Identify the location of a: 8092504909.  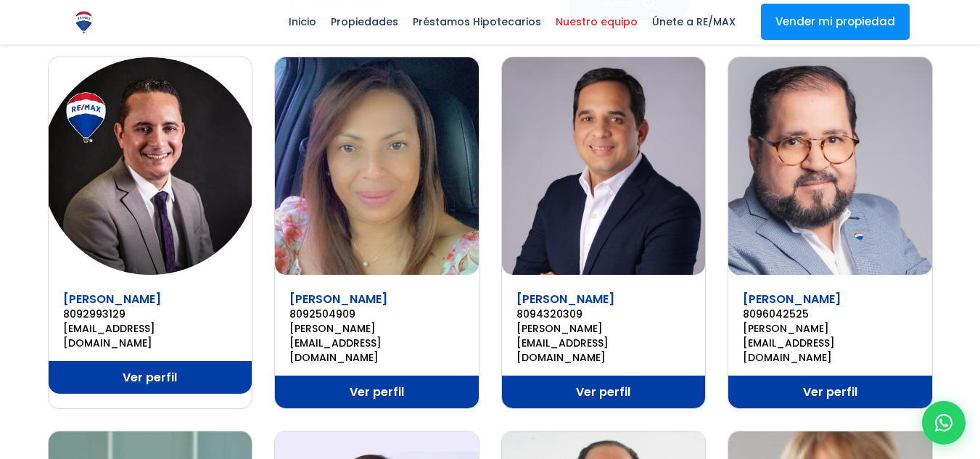
(377, 314).